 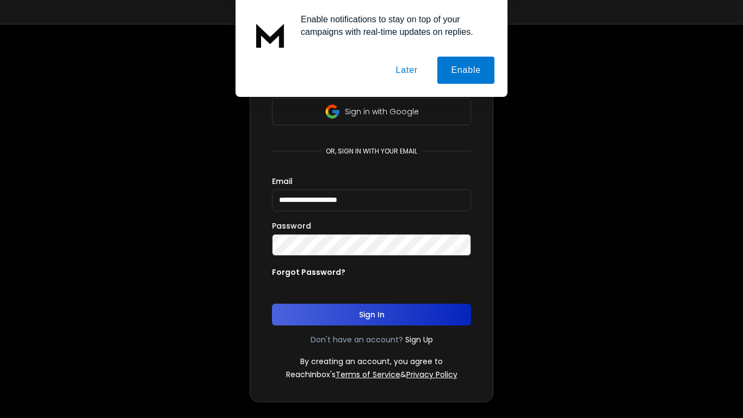 What do you see at coordinates (368, 374) in the screenshot?
I see `span: Terms of Service` at bounding box center [368, 374].